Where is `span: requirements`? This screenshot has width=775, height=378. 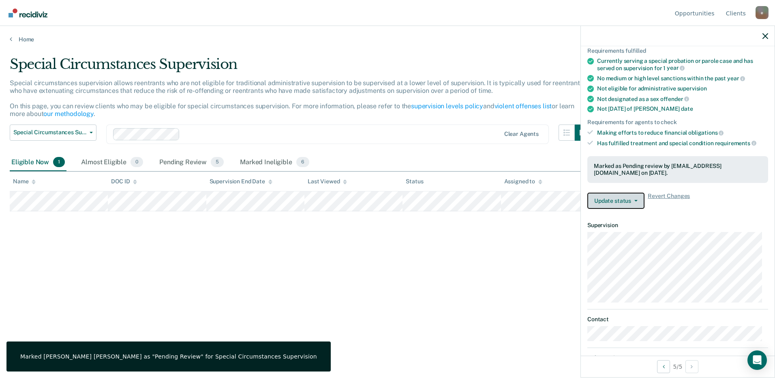 span: requirements is located at coordinates (735, 143).